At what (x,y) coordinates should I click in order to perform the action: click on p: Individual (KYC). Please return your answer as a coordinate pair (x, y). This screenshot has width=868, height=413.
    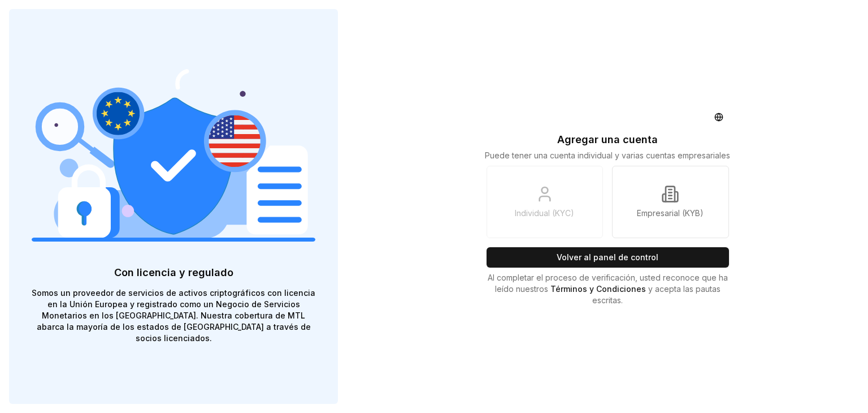
    Looking at the image, I should click on (544, 213).